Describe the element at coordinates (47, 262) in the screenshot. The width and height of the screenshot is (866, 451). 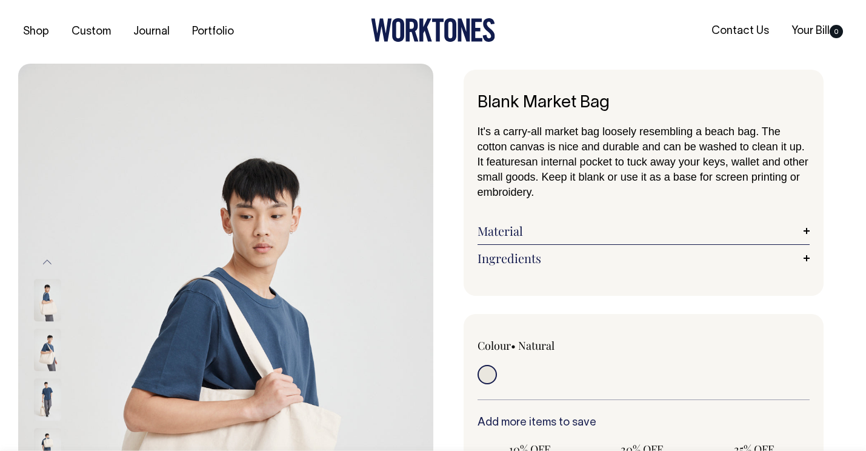
I see `button: Previous` at that location.